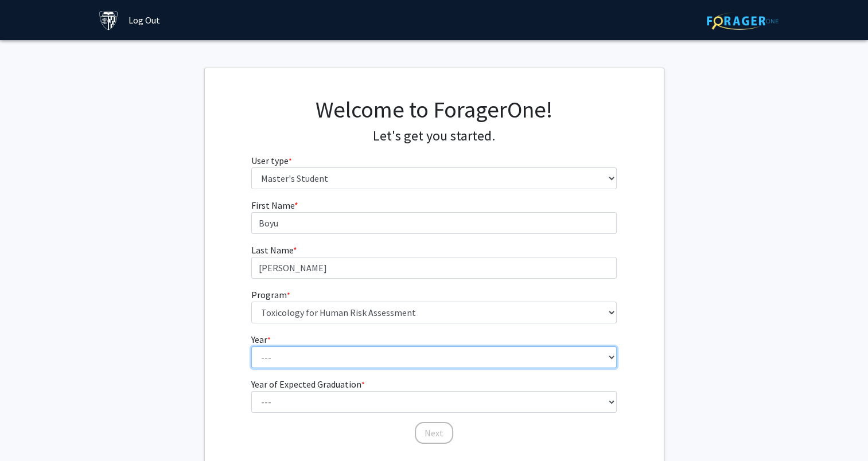  I want to click on span: First Name, so click(273, 205).